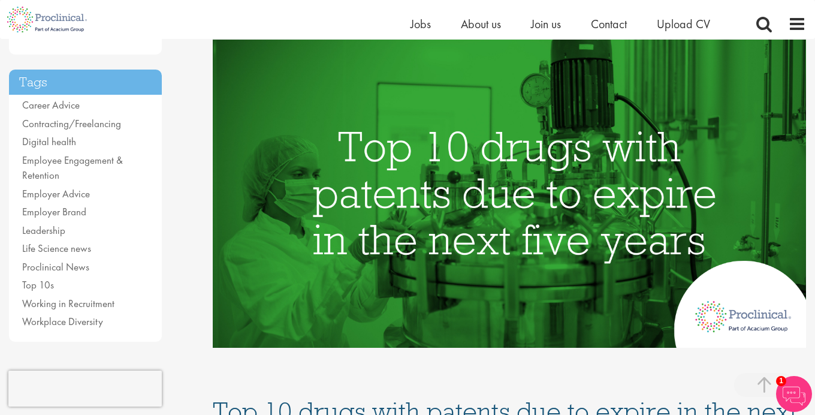  Describe the element at coordinates (56, 194) in the screenshot. I see `a: Employer Advice` at that location.